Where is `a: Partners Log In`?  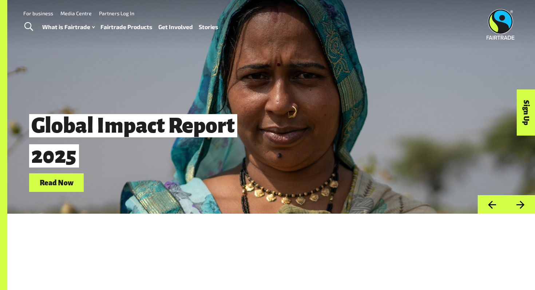 a: Partners Log In is located at coordinates (116, 13).